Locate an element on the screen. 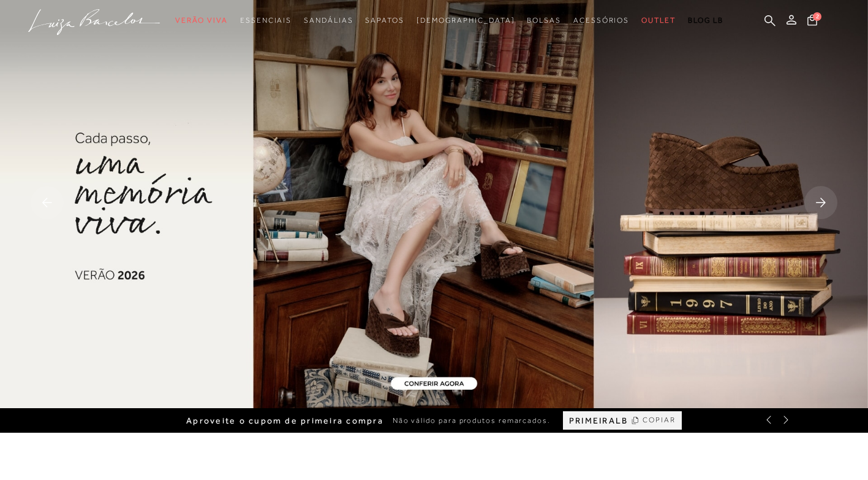  span: Essenciais is located at coordinates (266, 20).